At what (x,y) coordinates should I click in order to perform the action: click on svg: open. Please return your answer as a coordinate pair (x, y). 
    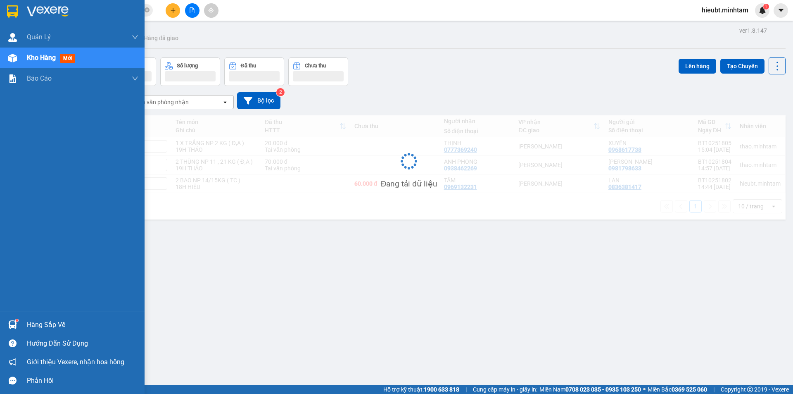
    Looking at the image, I should click on (225, 102).